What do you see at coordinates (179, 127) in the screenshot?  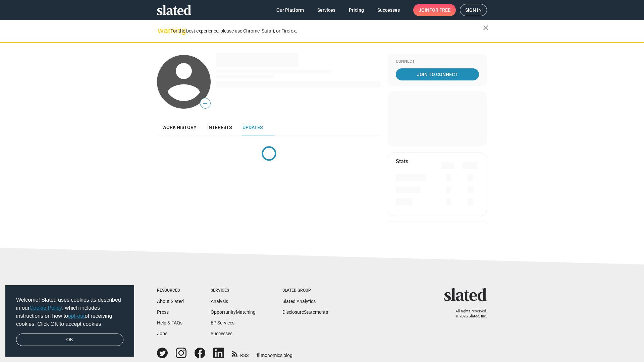 I see `a: Work history` at bounding box center [179, 127].